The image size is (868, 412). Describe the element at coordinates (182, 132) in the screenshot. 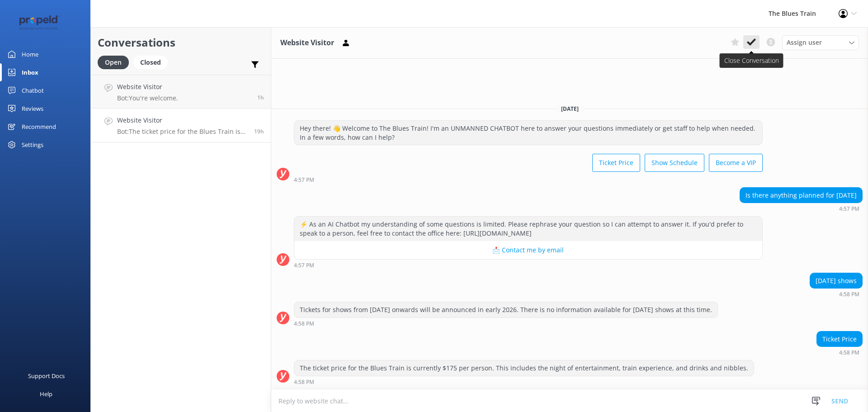

I see `p: Bot: The ticket price for the Blues Train is currently $175 per person. This includes the night o...` at that location.